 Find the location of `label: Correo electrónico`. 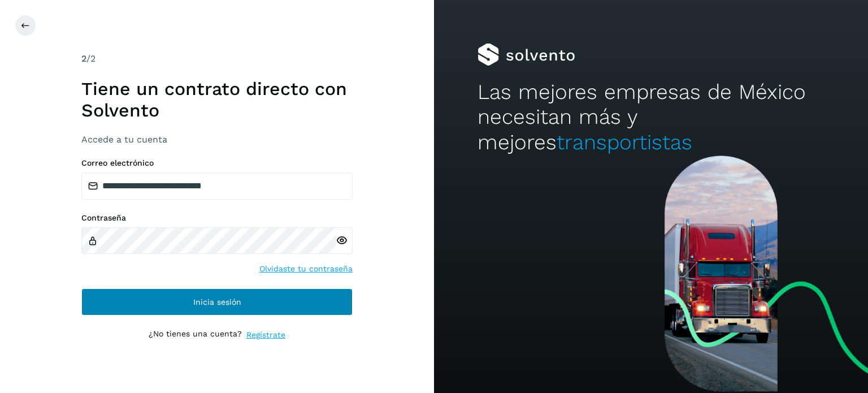

label: Correo electrónico is located at coordinates (217, 163).